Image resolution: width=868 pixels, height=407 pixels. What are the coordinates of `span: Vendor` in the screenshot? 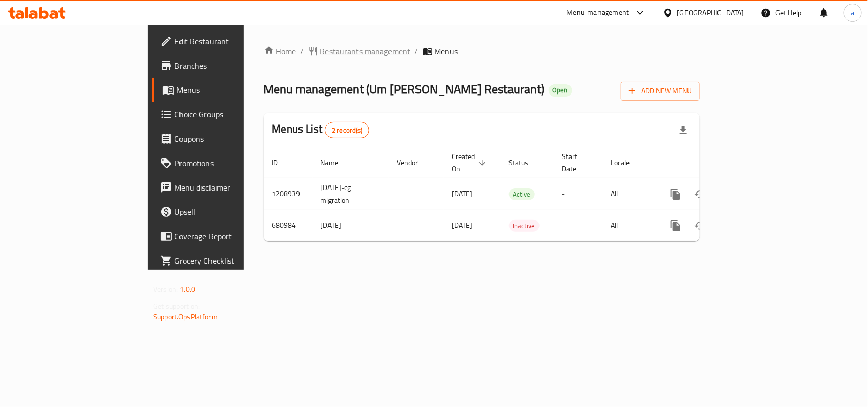 It's located at (414, 162).